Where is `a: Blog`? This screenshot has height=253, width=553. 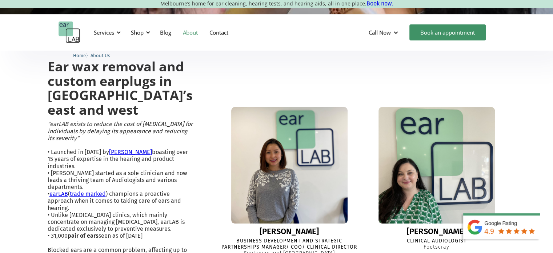
a: Blog is located at coordinates (165, 32).